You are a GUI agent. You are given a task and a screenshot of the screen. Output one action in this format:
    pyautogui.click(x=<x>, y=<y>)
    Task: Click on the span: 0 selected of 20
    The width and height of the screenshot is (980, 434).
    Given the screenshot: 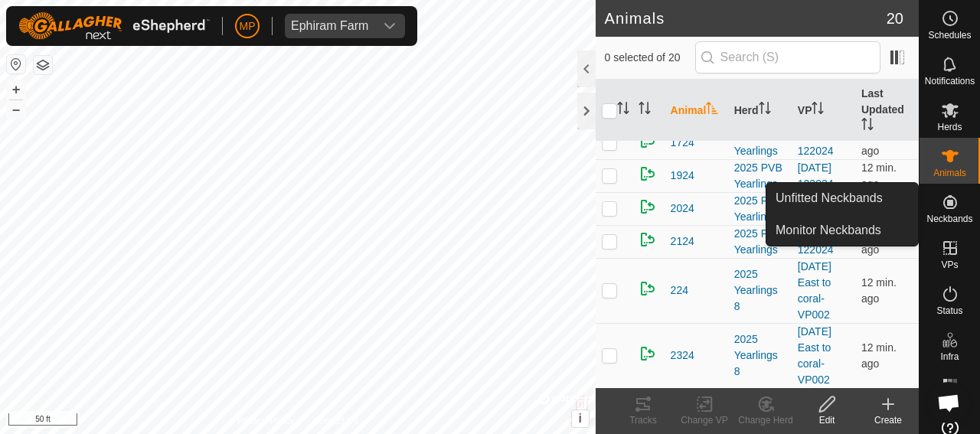 What is the action you would take?
    pyautogui.click(x=650, y=58)
    